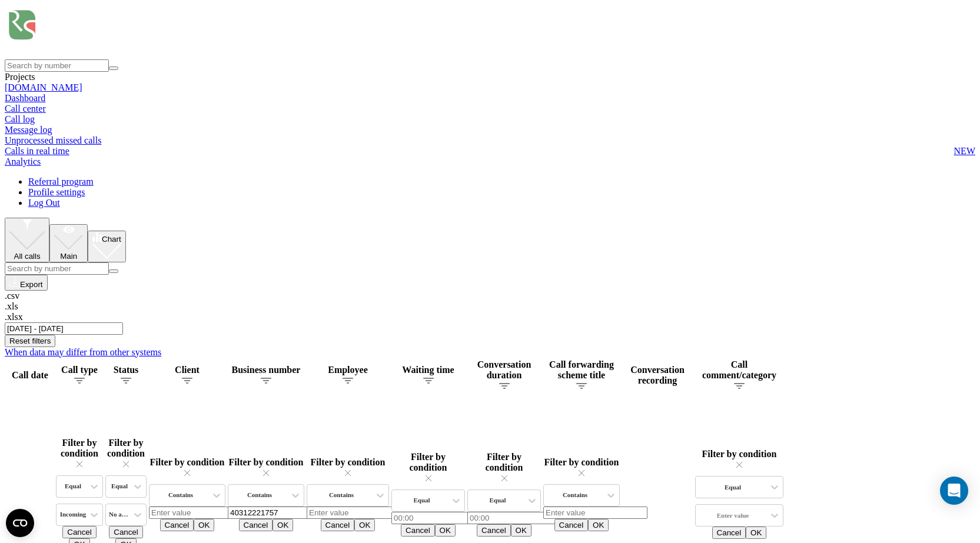  I want to click on a: Calls in real timeNEW, so click(490, 151).